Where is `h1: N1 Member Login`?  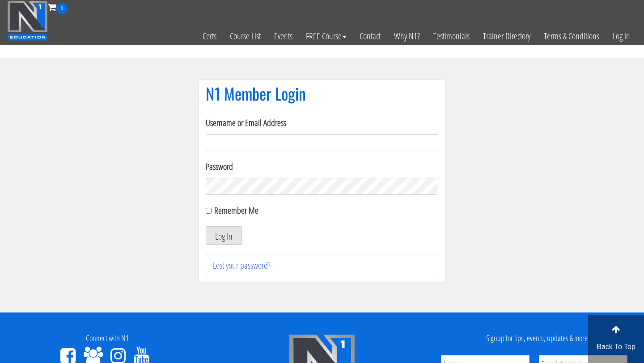
h1: N1 Member Login is located at coordinates (322, 93).